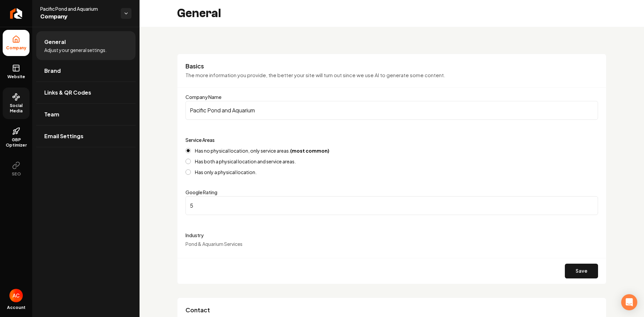 Image resolution: width=644 pixels, height=317 pixels. Describe the element at coordinates (16, 108) in the screenshot. I see `span: Social Media` at that location.